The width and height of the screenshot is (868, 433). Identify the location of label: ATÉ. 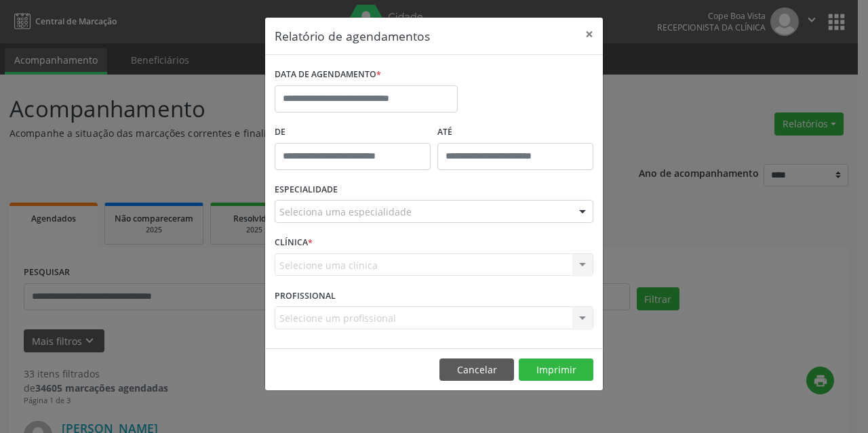
(516, 132).